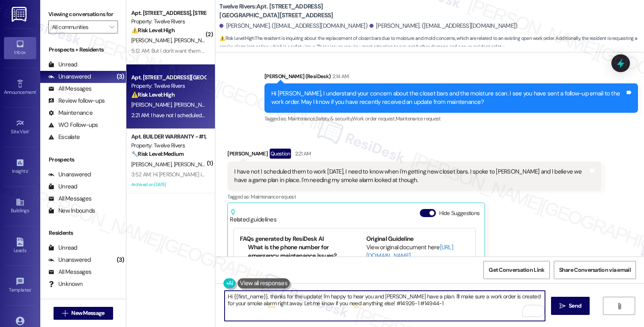 This screenshot has width=644, height=327. I want to click on a: Insights •, so click(20, 166).